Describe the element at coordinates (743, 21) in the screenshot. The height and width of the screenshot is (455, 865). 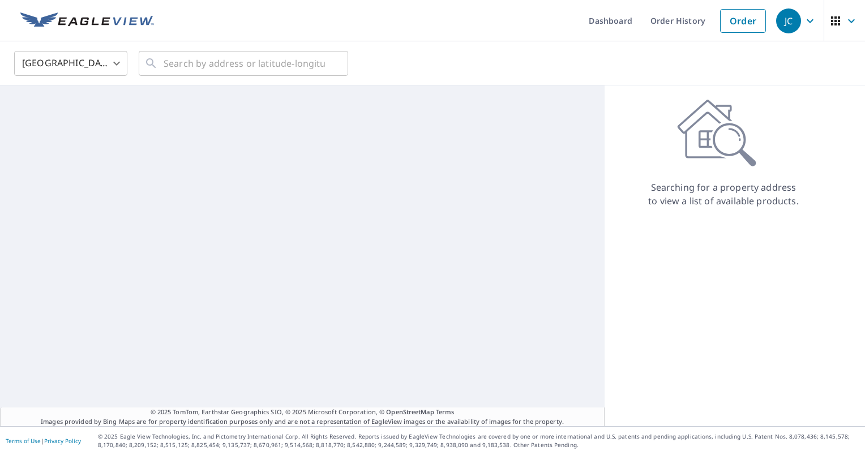
I see `a: Order` at that location.